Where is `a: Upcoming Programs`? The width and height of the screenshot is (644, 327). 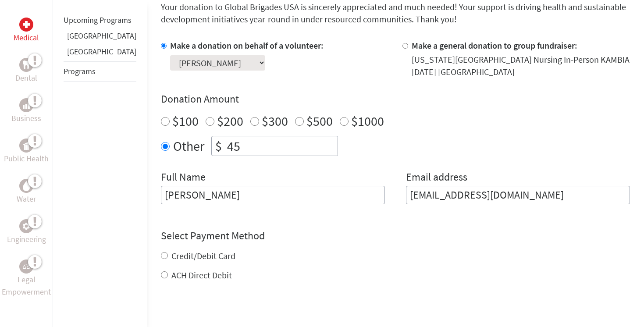 a: Upcoming Programs is located at coordinates (98, 20).